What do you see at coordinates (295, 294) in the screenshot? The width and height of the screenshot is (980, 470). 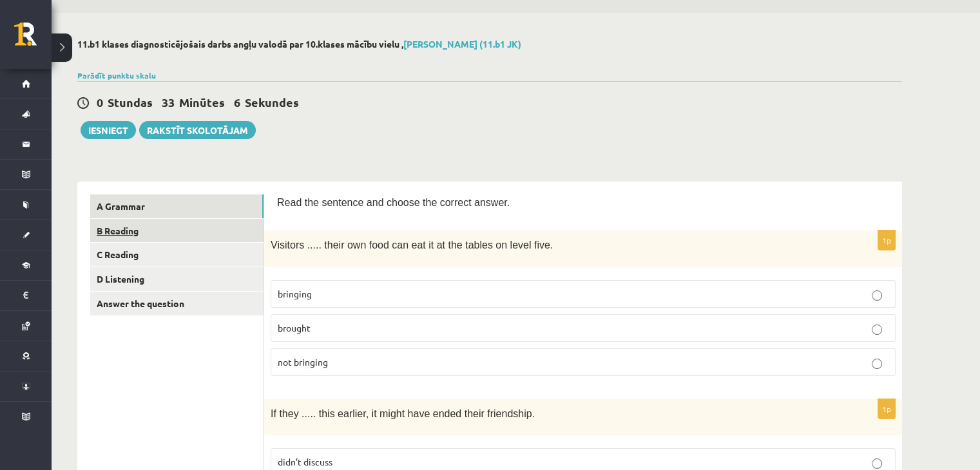 I see `span: bringing` at bounding box center [295, 294].